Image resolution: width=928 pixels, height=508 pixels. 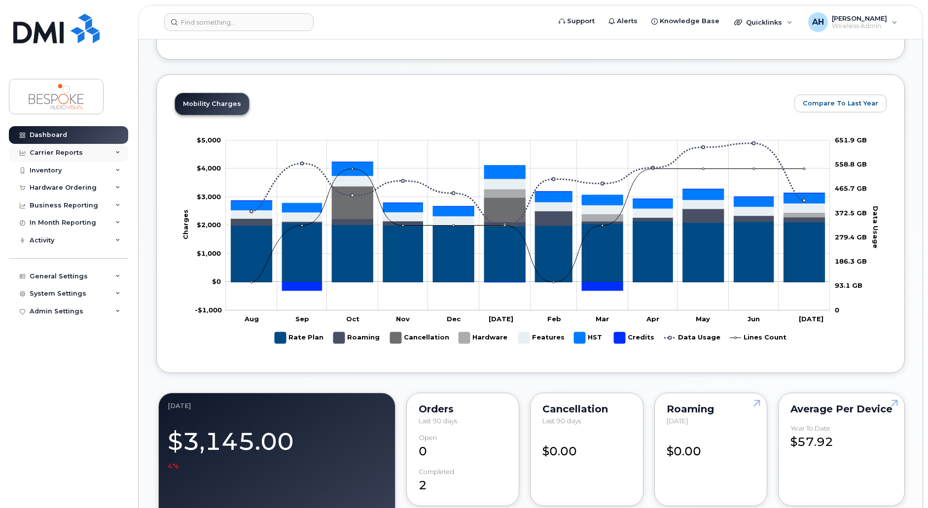 What do you see at coordinates (685, 21) in the screenshot?
I see `a: Knowledge Base` at bounding box center [685, 21].